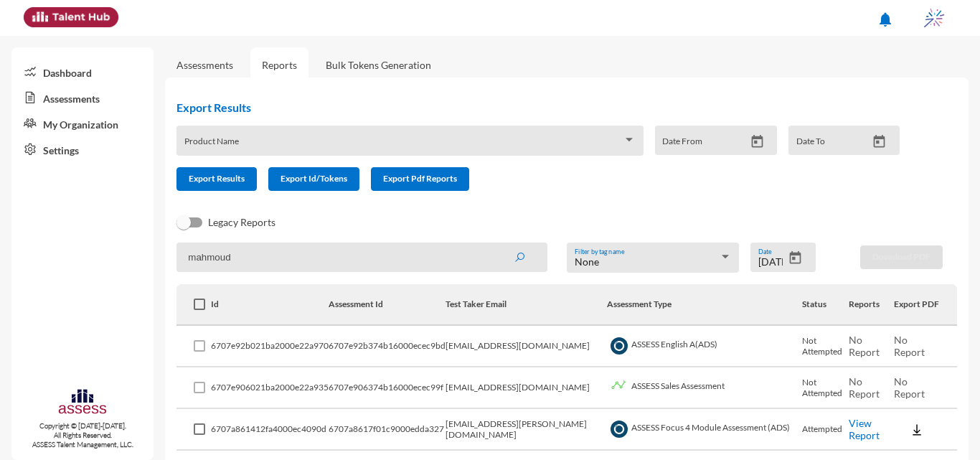  What do you see at coordinates (83, 72) in the screenshot?
I see `a: Dashboard` at bounding box center [83, 72].